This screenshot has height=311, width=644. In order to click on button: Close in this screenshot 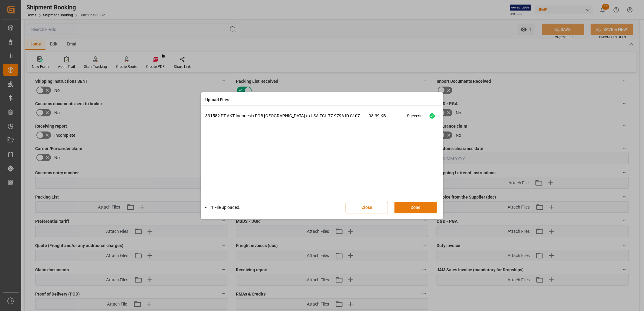, I will do `click(367, 208)`.